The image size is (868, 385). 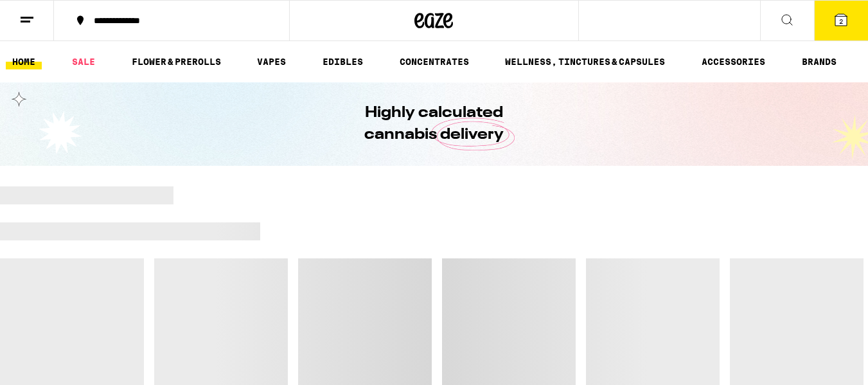 I want to click on button: BRANDS, so click(x=820, y=61).